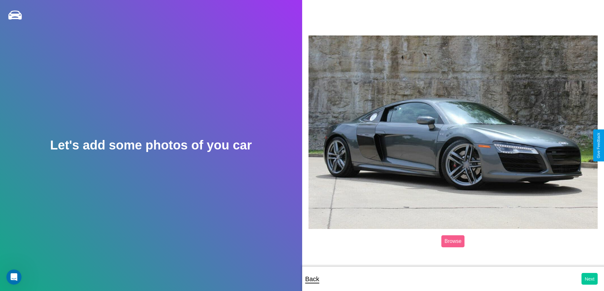 This screenshot has height=291, width=604. What do you see at coordinates (599, 146) in the screenshot?
I see `div: Give Feedback` at bounding box center [599, 146].